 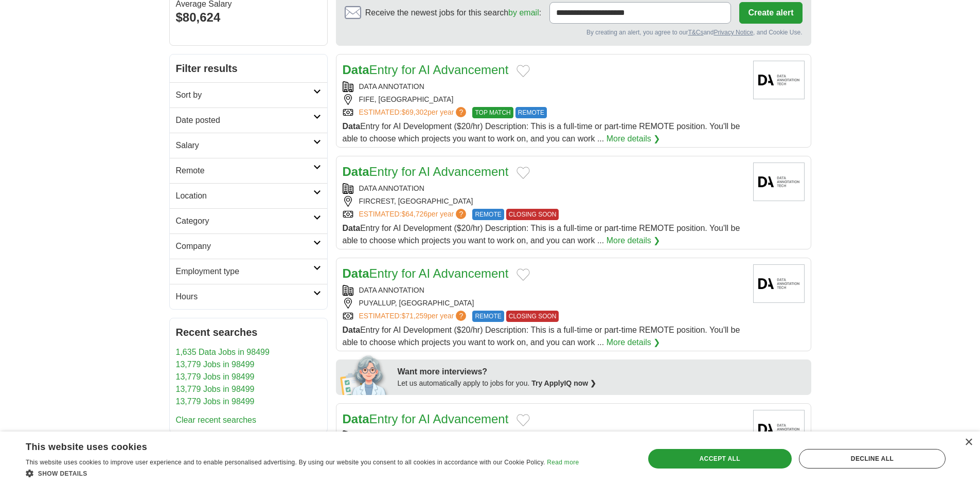 What do you see at coordinates (249, 170) in the screenshot?
I see `a: Remote` at bounding box center [249, 170].